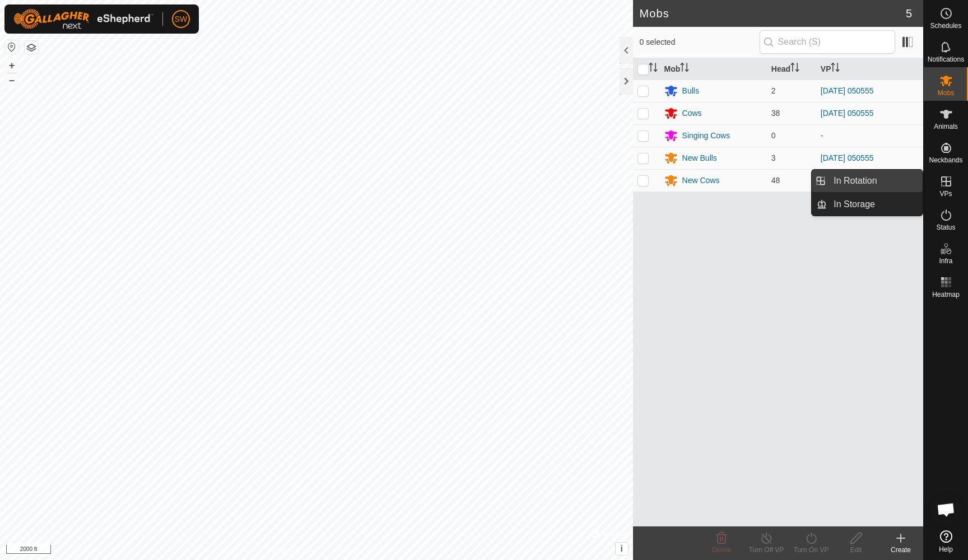 The width and height of the screenshot is (968, 560). Describe the element at coordinates (946, 59) in the screenshot. I see `span: Notifications` at that location.